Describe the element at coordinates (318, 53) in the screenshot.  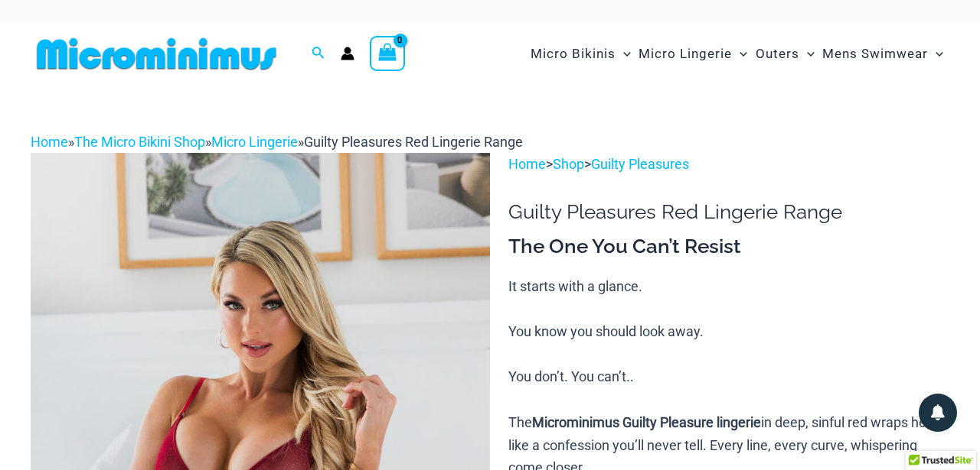
I see `a: Search icon link` at that location.